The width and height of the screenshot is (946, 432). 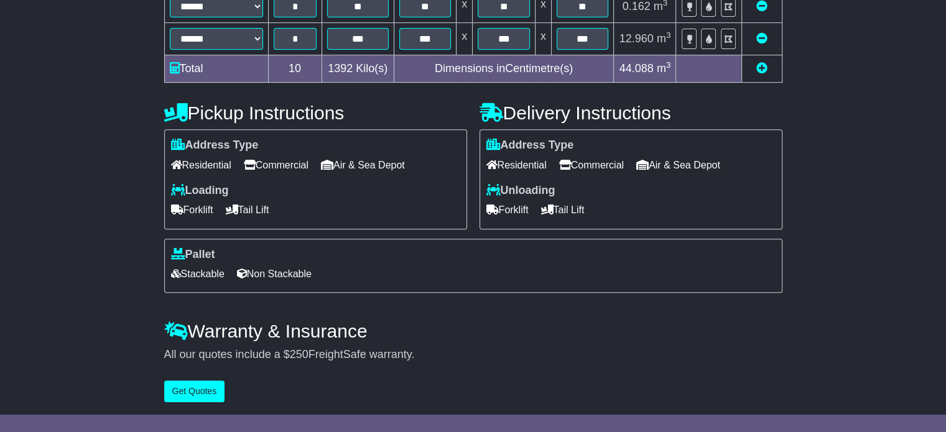 I want to click on div: All our quotes include a $ FreightSafe warranty., so click(x=473, y=355).